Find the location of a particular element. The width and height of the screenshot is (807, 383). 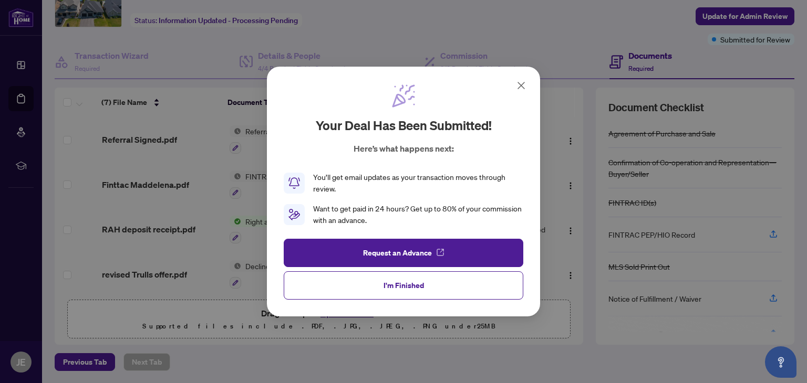

button: Open asap is located at coordinates (781, 362).